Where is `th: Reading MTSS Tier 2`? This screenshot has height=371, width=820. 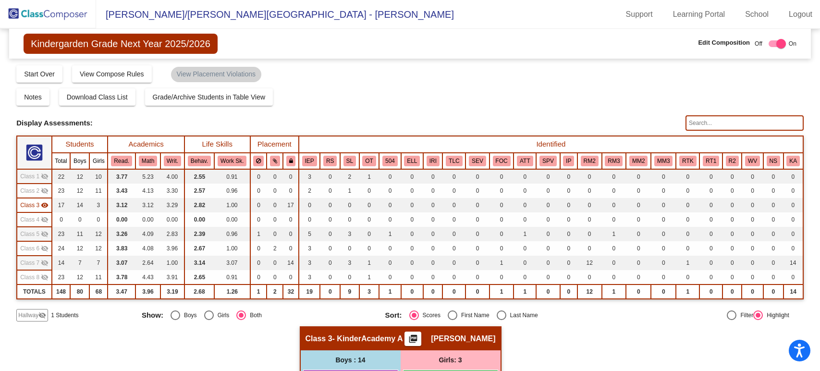 th: Reading MTSS Tier 2 is located at coordinates (589, 161).